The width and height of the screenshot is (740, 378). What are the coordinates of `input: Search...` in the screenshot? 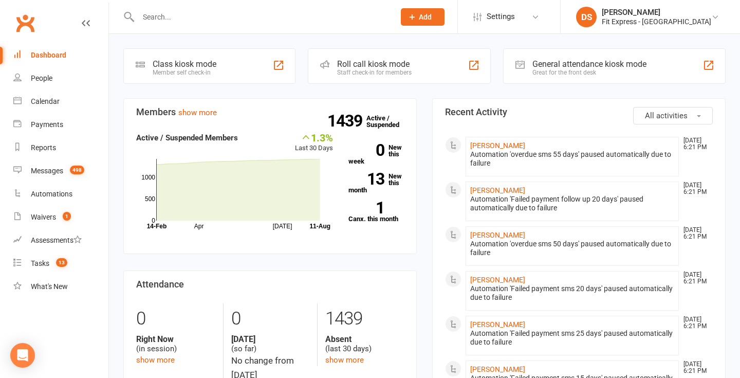 It's located at (261, 17).